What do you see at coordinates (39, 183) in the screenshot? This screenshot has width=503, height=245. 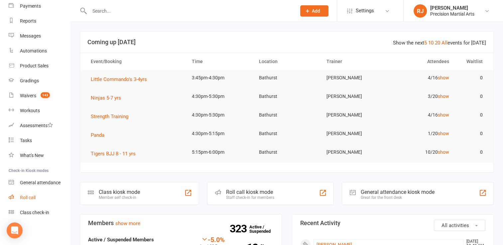 I see `a: General attendance kiosk mode` at bounding box center [39, 183].